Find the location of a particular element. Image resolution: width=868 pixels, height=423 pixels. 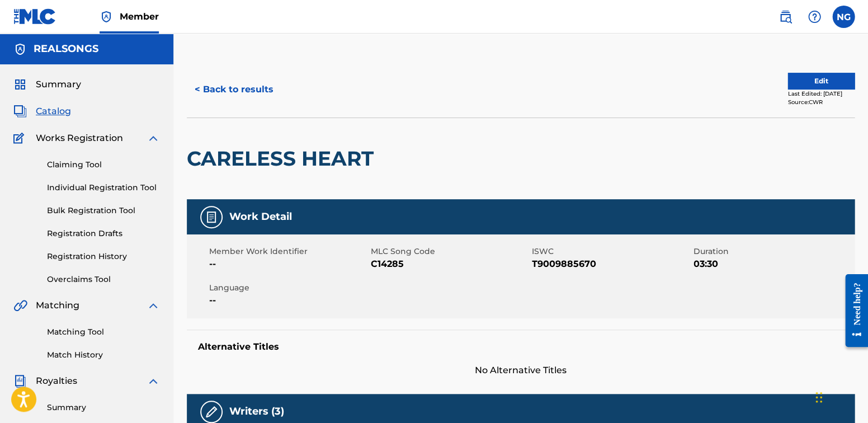

a: Registration History is located at coordinates (103, 256).